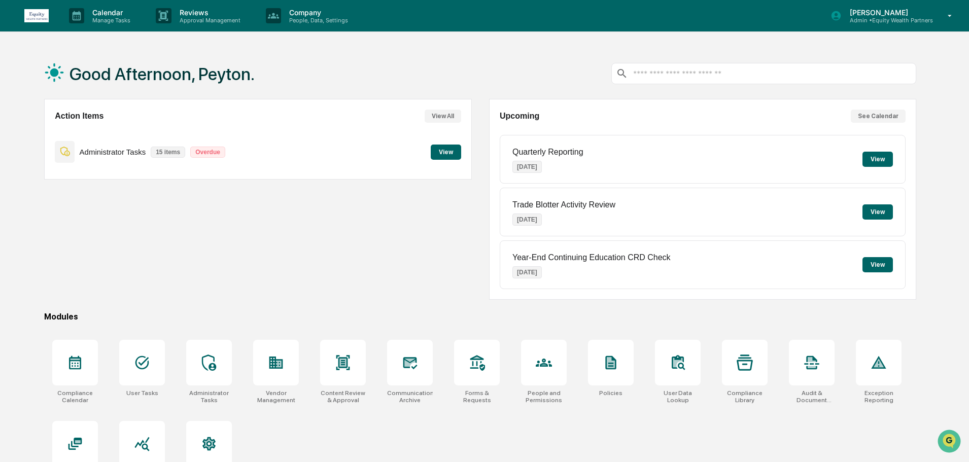  Describe the element at coordinates (79, 116) in the screenshot. I see `h2: Action Items` at that location.